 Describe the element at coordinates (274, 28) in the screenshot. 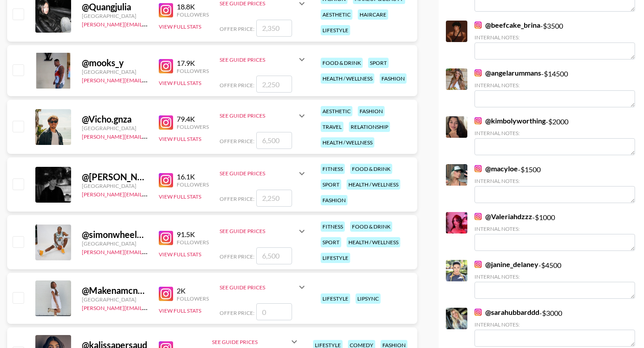

I see `input: 2,350` at that location.